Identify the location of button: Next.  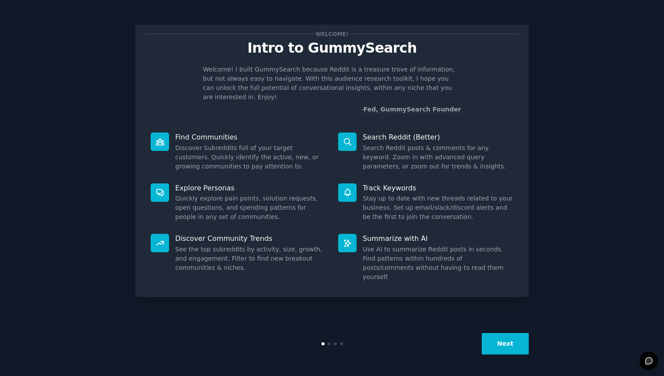
(505, 344).